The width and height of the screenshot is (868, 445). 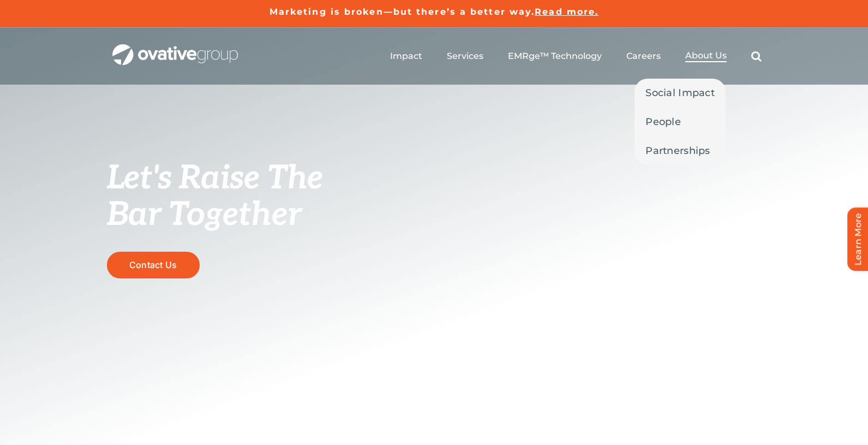 I want to click on span: Services, so click(x=464, y=56).